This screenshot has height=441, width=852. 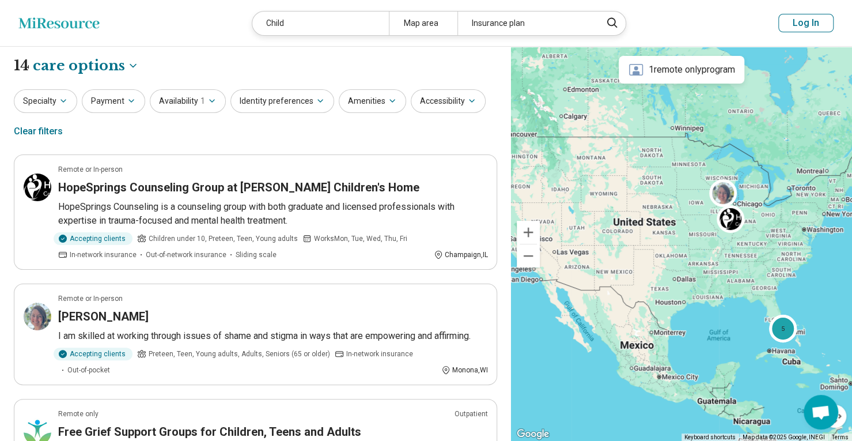 I want to click on div: Map area, so click(x=423, y=23).